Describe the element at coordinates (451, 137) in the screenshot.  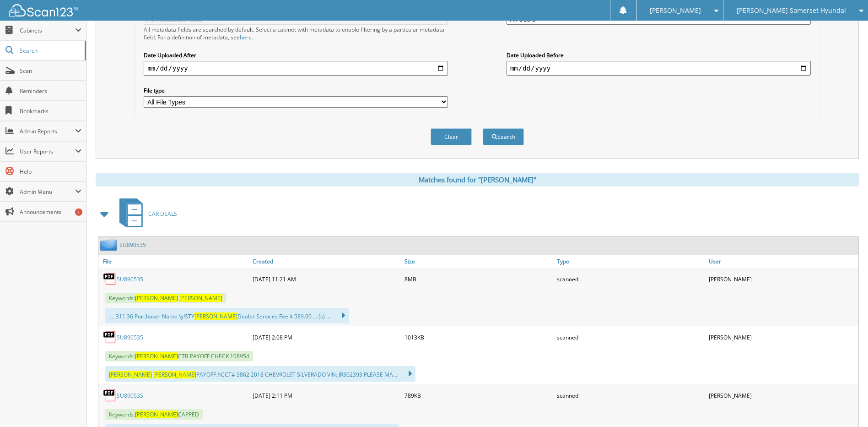
I see `button: Clear` at that location.